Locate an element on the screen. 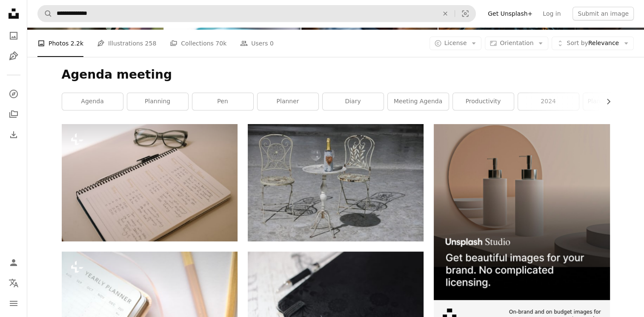  button: License is located at coordinates (455, 44).